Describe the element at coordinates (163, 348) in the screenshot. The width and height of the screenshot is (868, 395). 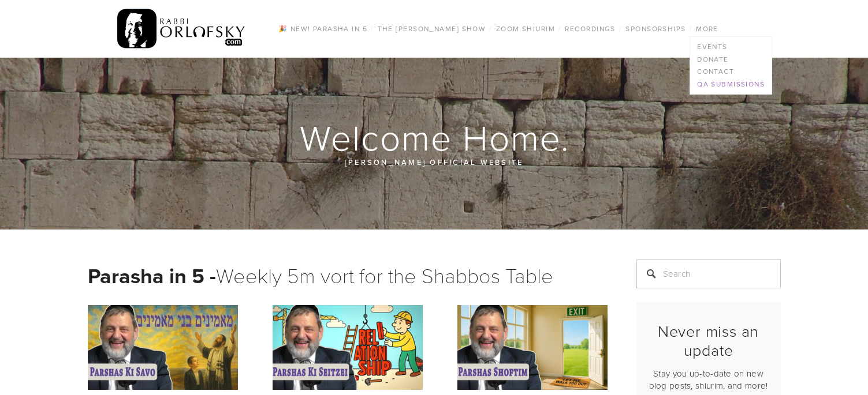
I see `a: Ki Savo - Ma'aminim bnei ma'aminim` at that location.